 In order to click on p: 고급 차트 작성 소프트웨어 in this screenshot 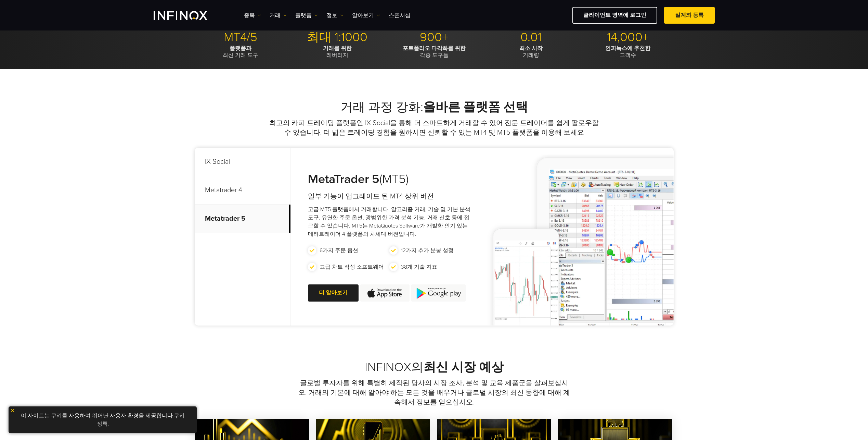, I will do `click(352, 267)`.